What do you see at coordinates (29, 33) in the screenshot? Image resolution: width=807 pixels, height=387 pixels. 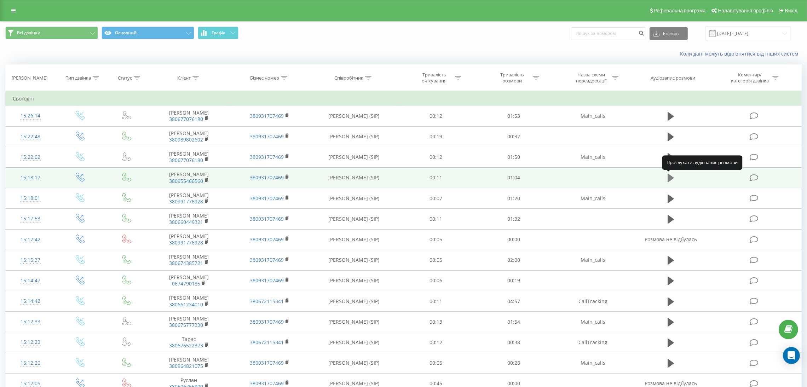 I see `span: Всі дзвінки` at bounding box center [29, 33].